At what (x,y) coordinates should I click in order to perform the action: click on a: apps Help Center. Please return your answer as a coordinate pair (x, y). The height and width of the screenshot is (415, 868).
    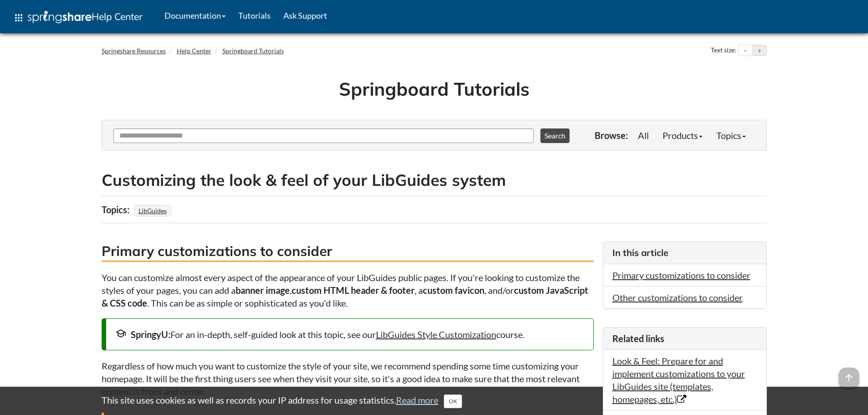
    Looking at the image, I should click on (78, 18).